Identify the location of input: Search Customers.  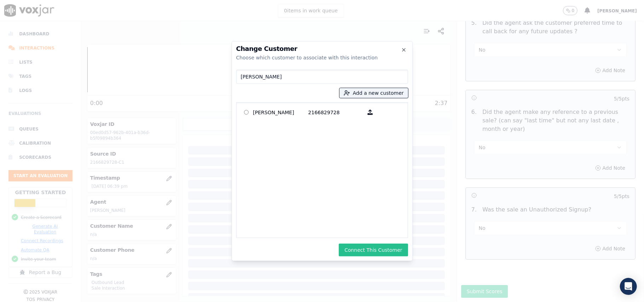
(322, 77).